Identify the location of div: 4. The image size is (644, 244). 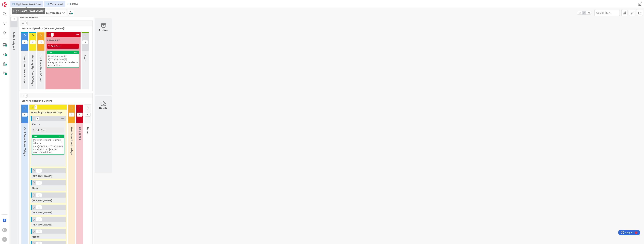
(18, 3).